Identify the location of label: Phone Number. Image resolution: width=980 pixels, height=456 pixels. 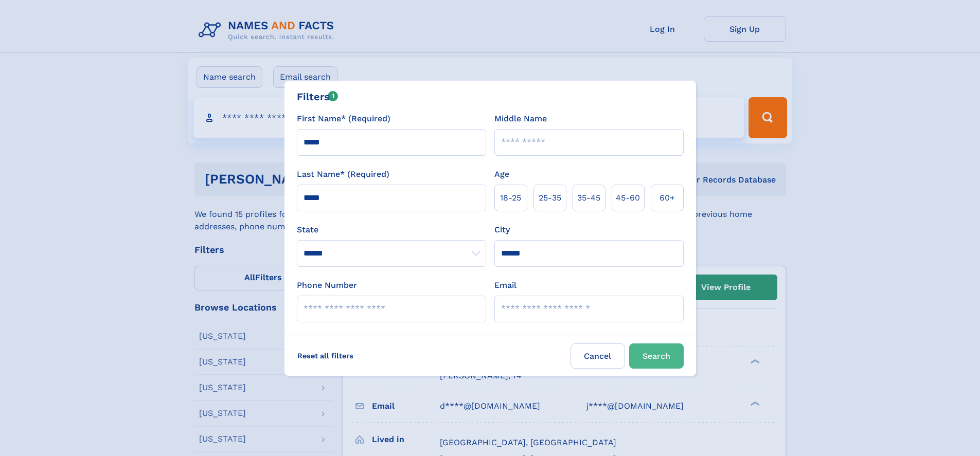
(327, 285).